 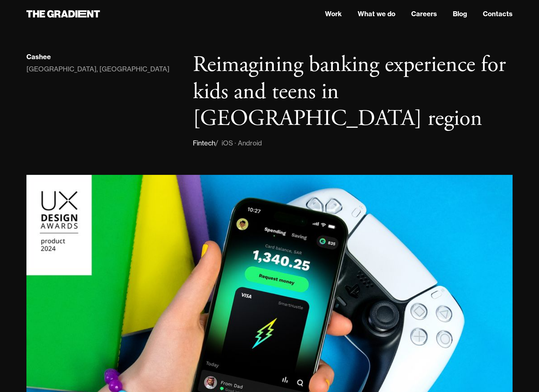 What do you see at coordinates (239, 143) in the screenshot?
I see `div: / iOS · Android` at bounding box center [239, 143].